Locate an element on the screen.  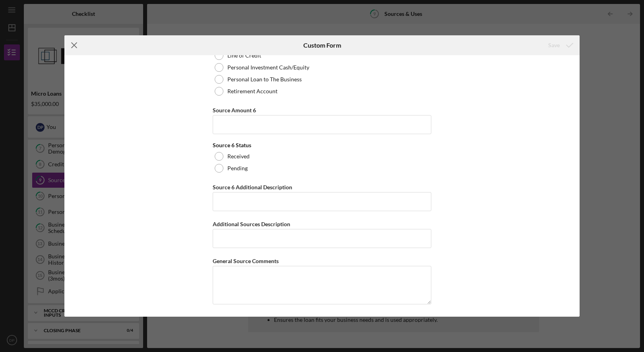
button: Save is located at coordinates (560, 45).